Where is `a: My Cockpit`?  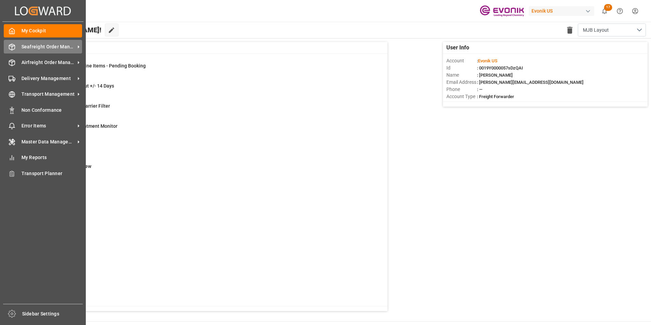 a: My Cockpit is located at coordinates (43, 31).